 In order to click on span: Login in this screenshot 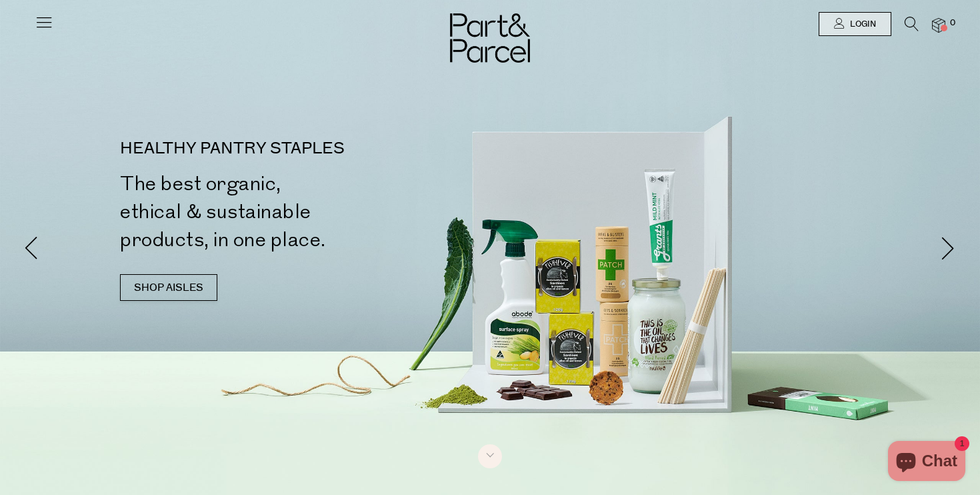, I will do `click(862, 24)`.